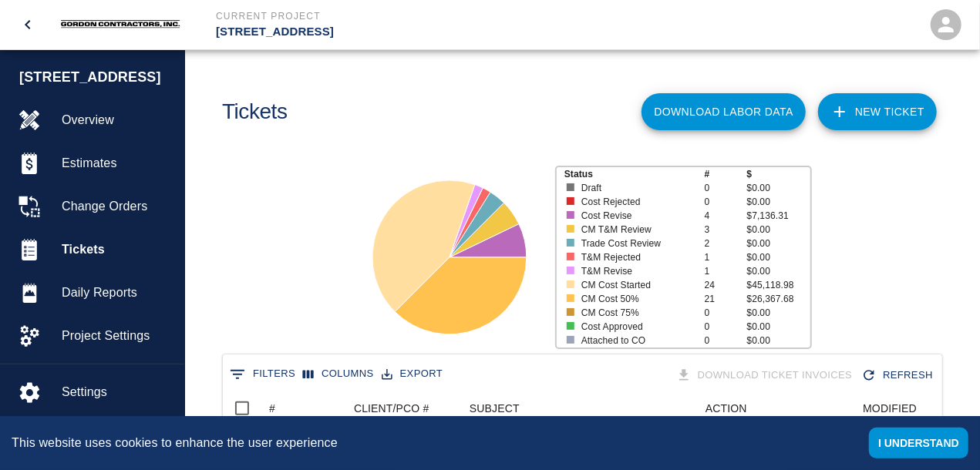  What do you see at coordinates (120, 24) in the screenshot?
I see `img: Gordon Contractors` at bounding box center [120, 24].